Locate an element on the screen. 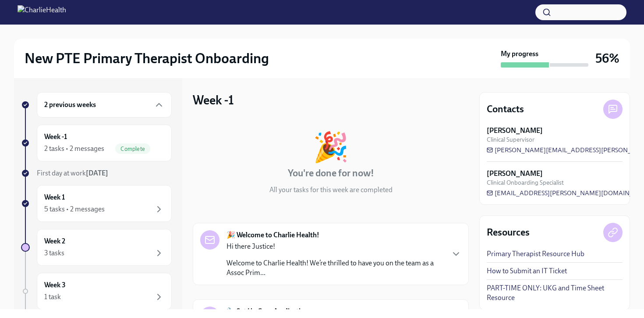  strong: 🎉 Welcome to Charlie Health! is located at coordinates (273, 235).